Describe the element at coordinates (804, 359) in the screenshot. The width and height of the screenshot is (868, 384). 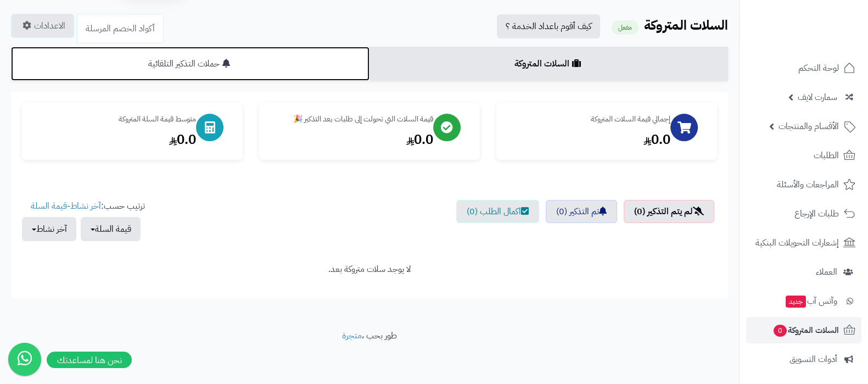
I see `a: أدوات التسويق` at that location.